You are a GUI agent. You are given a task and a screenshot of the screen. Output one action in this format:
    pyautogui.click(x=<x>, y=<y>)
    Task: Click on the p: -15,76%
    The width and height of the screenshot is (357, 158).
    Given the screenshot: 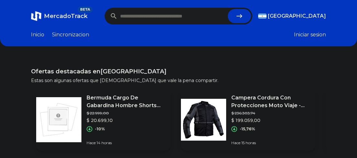 What is the action you would take?
    pyautogui.click(x=247, y=129)
    